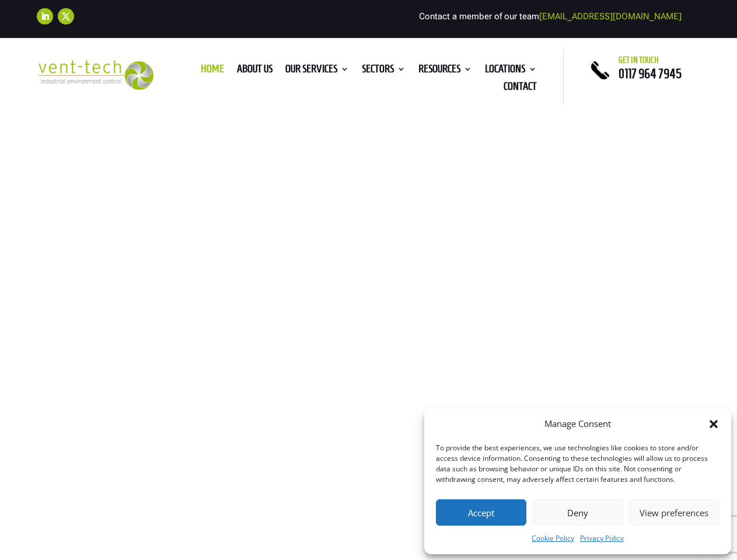  What do you see at coordinates (638, 60) in the screenshot?
I see `span: Get in touch` at bounding box center [638, 60].